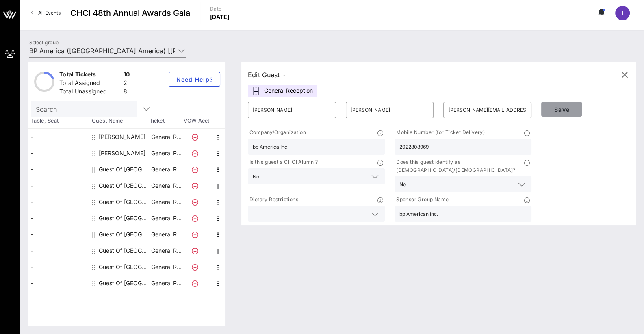 The height and width of the screenshot is (334, 644). What do you see at coordinates (194, 79) in the screenshot?
I see `span: Need Help?` at bounding box center [194, 79].